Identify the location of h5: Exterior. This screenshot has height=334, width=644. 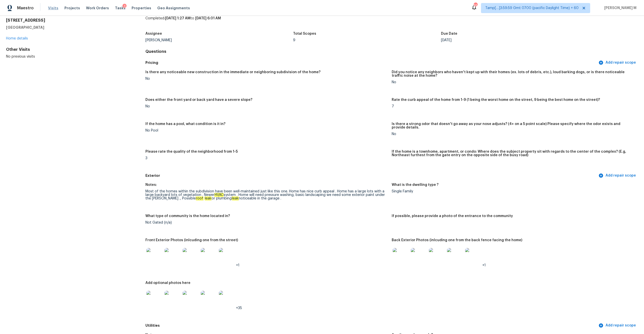
(371, 175).